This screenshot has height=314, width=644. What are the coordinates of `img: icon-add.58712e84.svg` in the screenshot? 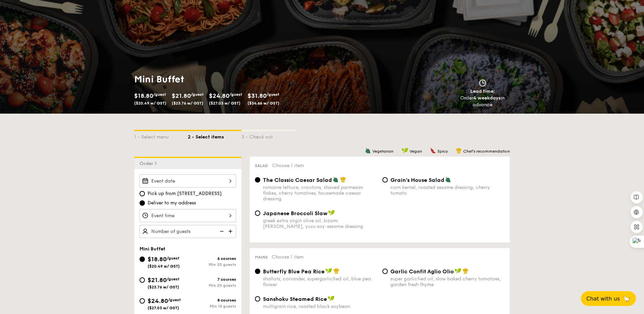 It's located at (231, 231).